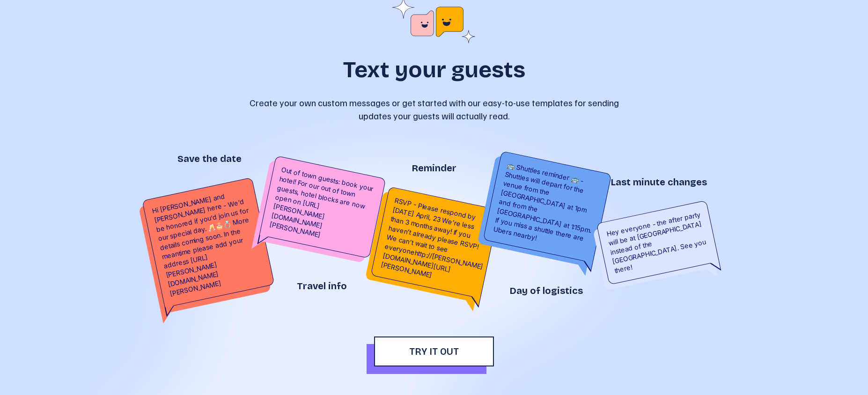 The image size is (868, 395). What do you see at coordinates (434, 70) in the screenshot?
I see `h1: Text your guests` at bounding box center [434, 70].